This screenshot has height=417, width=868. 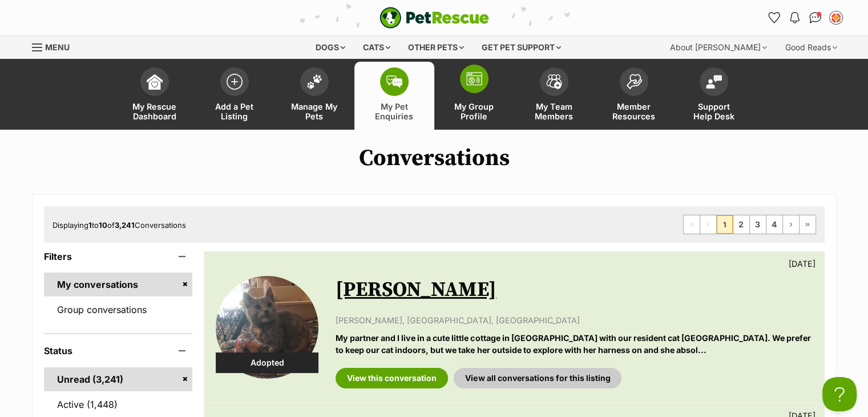 I want to click on a: PetRescue, so click(x=434, y=18).